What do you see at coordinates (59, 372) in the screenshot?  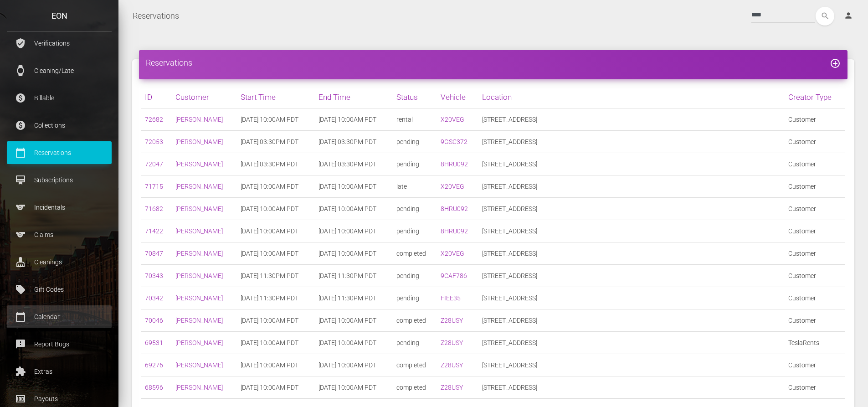 I see `a: extension Extras` at bounding box center [59, 372].